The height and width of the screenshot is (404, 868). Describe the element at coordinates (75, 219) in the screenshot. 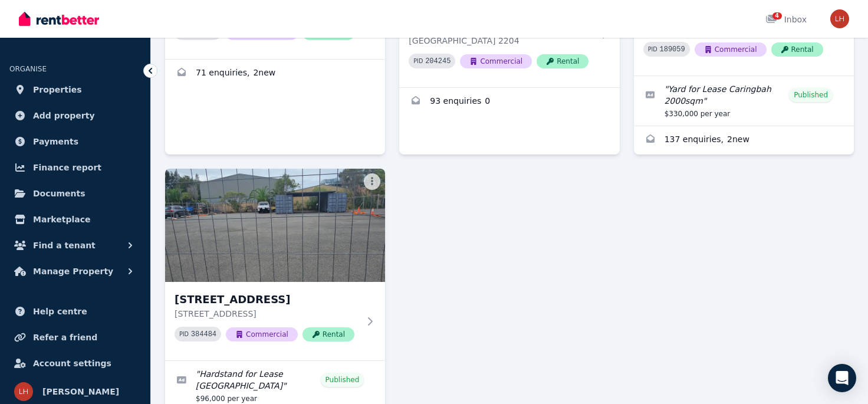

I see `a: Marketplace` at that location.